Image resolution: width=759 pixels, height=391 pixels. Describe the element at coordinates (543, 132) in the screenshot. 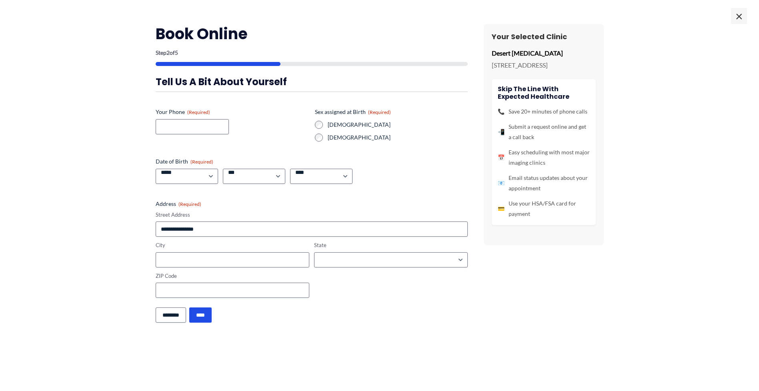

I see `li: Submit a request online and get a call back` at that location.